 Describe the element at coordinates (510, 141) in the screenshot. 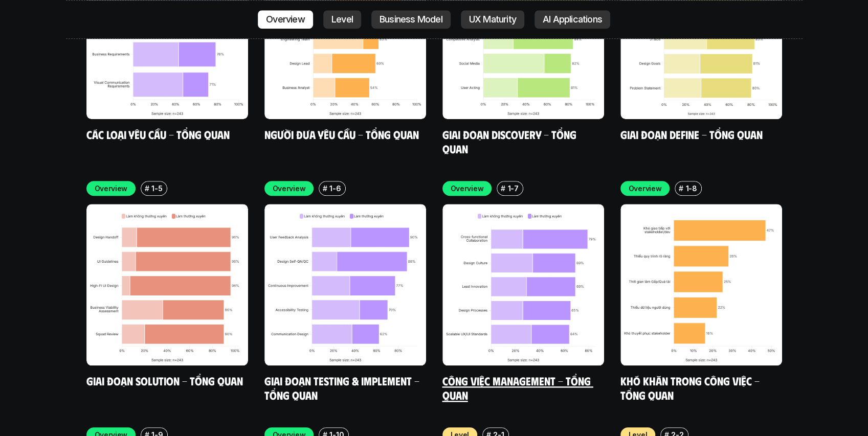

I see `a: Giai đoạn Discovery - Tổng quan` at that location.